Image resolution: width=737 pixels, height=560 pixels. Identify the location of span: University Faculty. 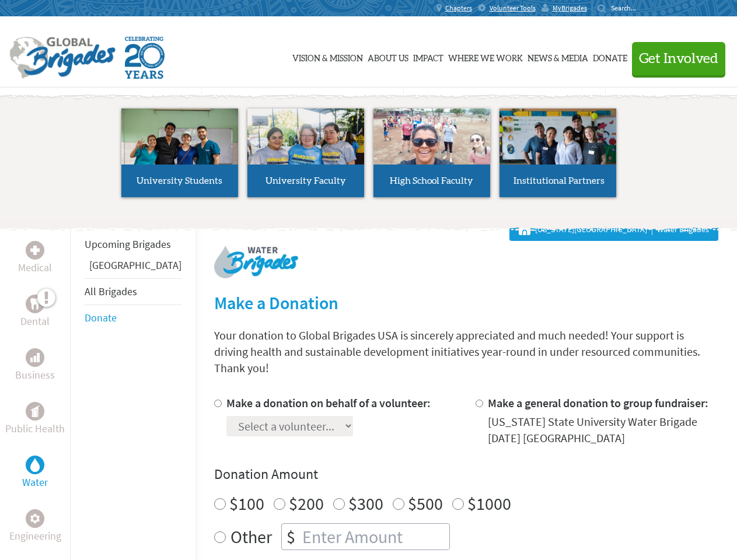
(306, 181).